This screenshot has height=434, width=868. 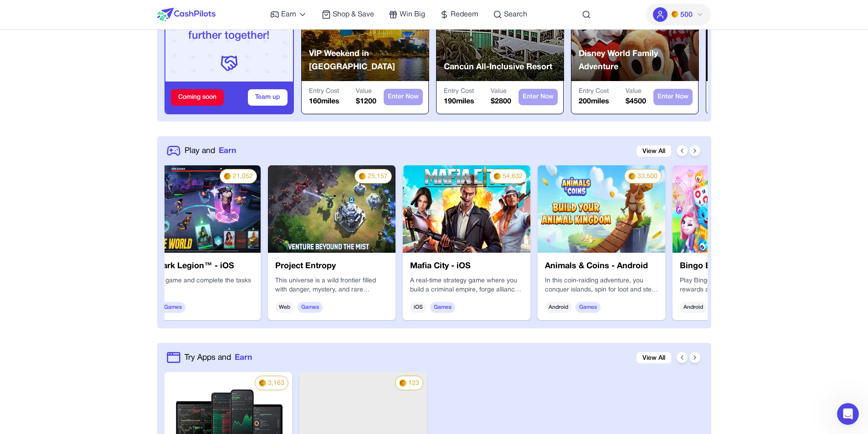 What do you see at coordinates (353, 15) in the screenshot?
I see `span: Shop & Save` at bounding box center [353, 15].